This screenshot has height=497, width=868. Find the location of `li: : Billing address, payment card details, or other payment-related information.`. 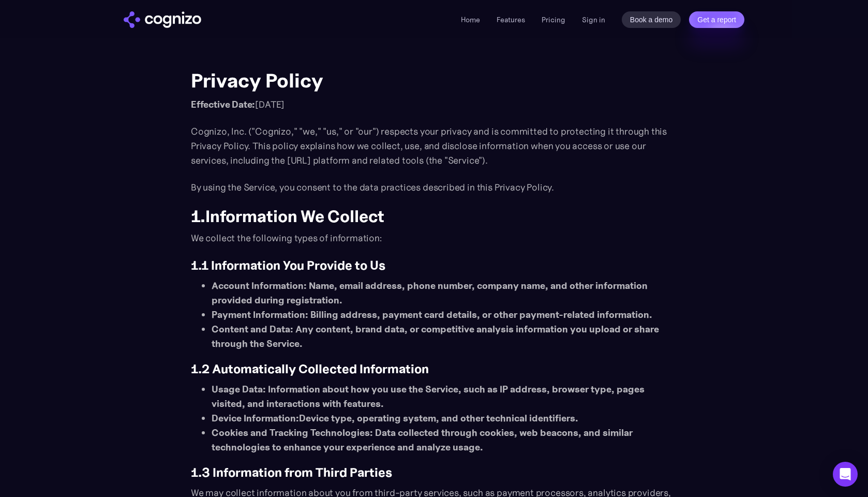

li: : Billing address, payment card details, or other payment-related information. is located at coordinates (444, 315).